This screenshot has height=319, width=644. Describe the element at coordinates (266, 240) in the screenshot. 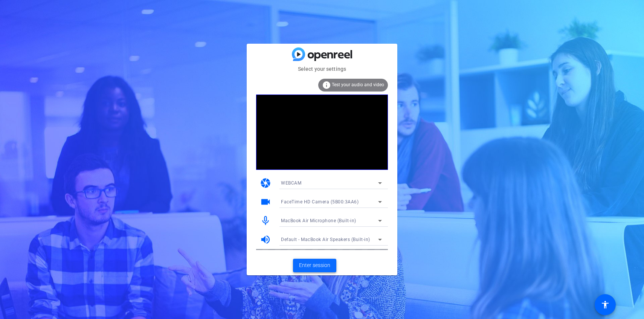

I see `mat-icon: volume_up` at that location.